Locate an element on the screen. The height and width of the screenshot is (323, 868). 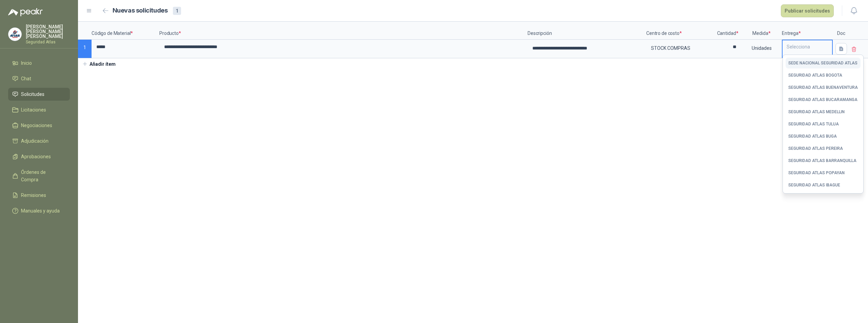
button: SEGURIDAD ATLAS IBAGUE is located at coordinates (823, 185).